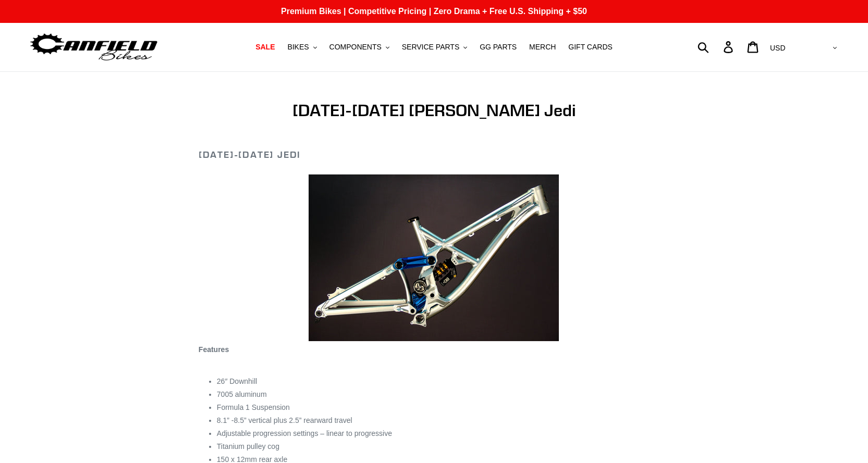  Describe the element at coordinates (265, 47) in the screenshot. I see `span: SALE` at that location.